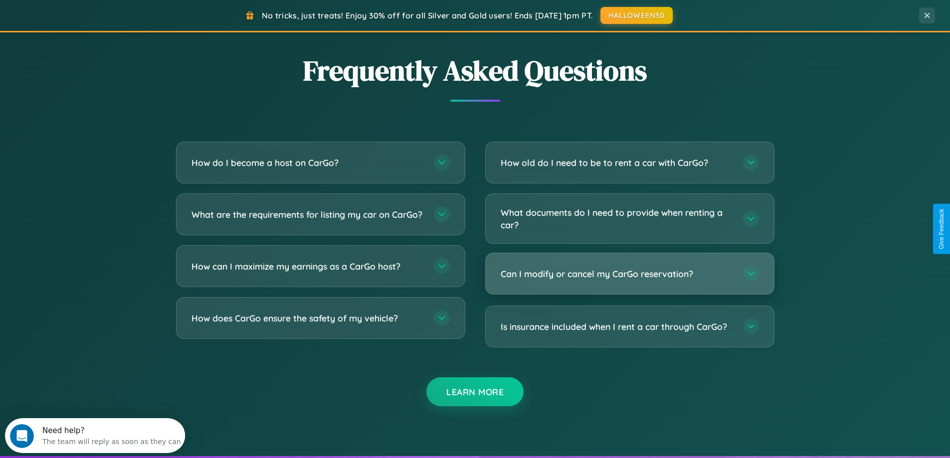  What do you see at coordinates (308, 318) in the screenshot?
I see `h3: How does CarGo ensure the safety of my vehicle?` at bounding box center [308, 318].